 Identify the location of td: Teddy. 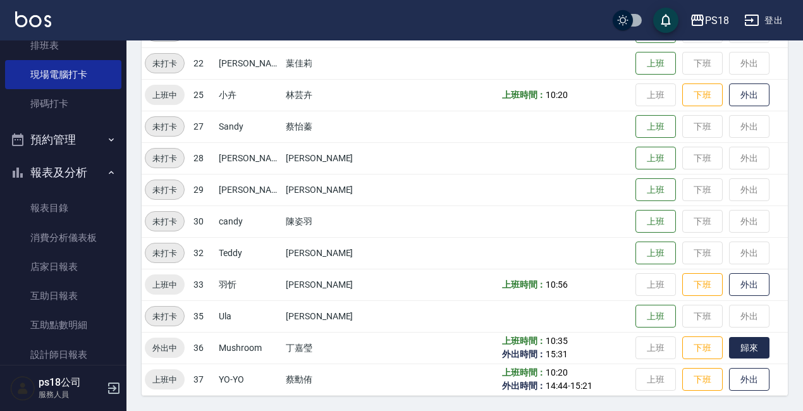
(249, 253).